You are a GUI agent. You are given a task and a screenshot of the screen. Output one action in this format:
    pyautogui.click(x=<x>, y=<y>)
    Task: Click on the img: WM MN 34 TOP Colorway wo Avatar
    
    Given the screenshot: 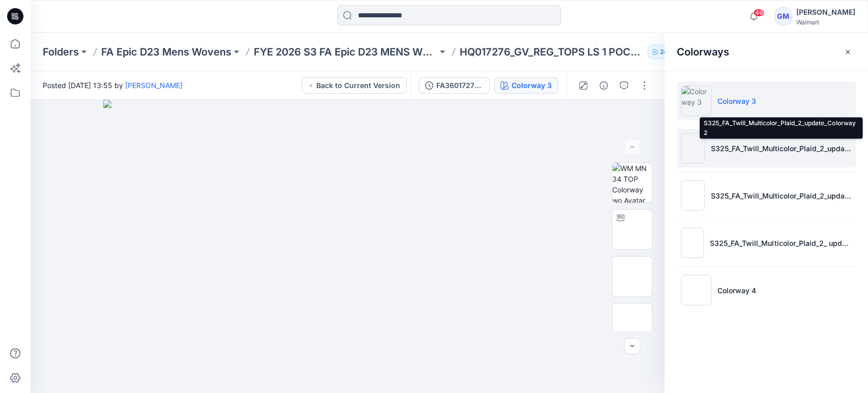 What is the action you would take?
    pyautogui.click(x=632, y=183)
    